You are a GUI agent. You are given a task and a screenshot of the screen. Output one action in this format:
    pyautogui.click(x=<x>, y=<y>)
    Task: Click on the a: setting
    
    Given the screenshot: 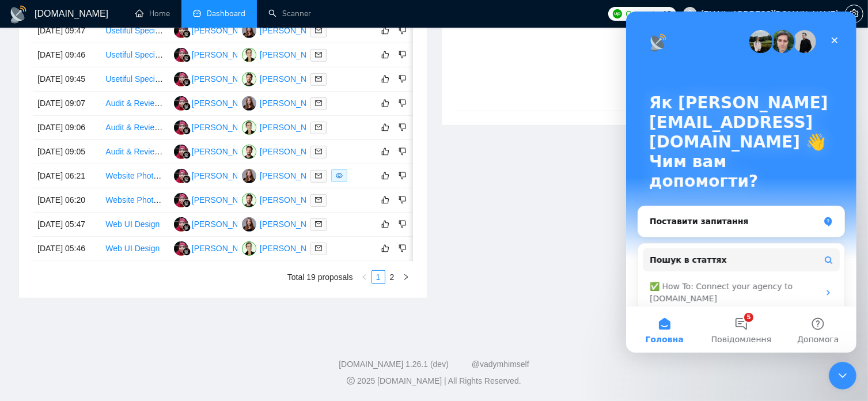 What is the action you would take?
    pyautogui.click(x=854, y=14)
    